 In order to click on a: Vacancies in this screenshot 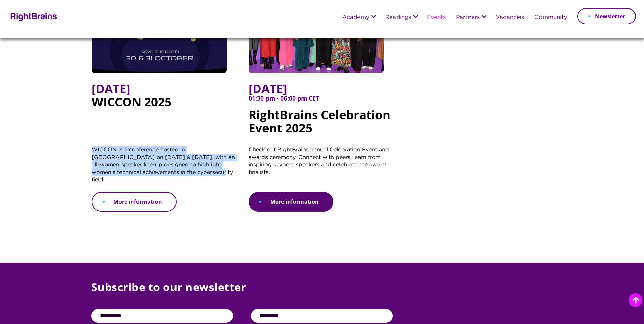, I will do `click(510, 18)`.